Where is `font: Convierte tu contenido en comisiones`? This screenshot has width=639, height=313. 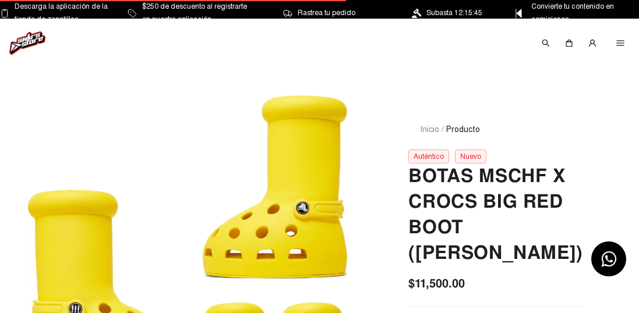
font: Convierte tu contenido en comisiones is located at coordinates (572, 13).